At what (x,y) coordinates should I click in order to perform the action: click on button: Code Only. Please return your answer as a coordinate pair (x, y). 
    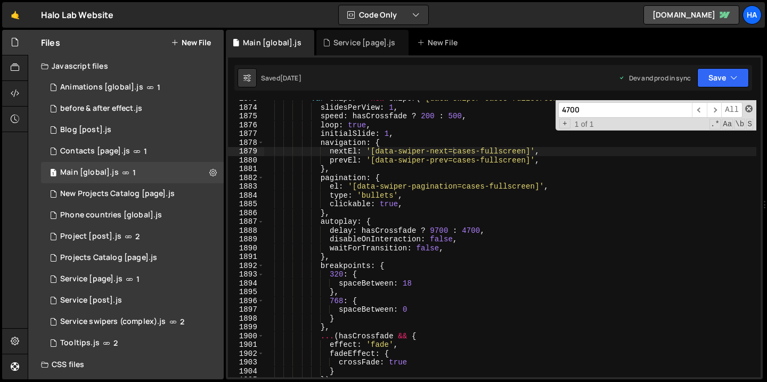
    Looking at the image, I should click on (384, 15).